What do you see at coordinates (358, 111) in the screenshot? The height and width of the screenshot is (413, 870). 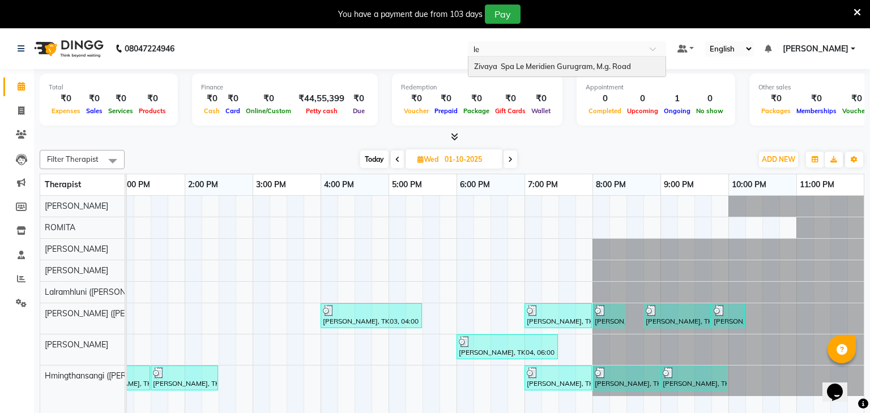 I see `span: Due` at bounding box center [358, 111].